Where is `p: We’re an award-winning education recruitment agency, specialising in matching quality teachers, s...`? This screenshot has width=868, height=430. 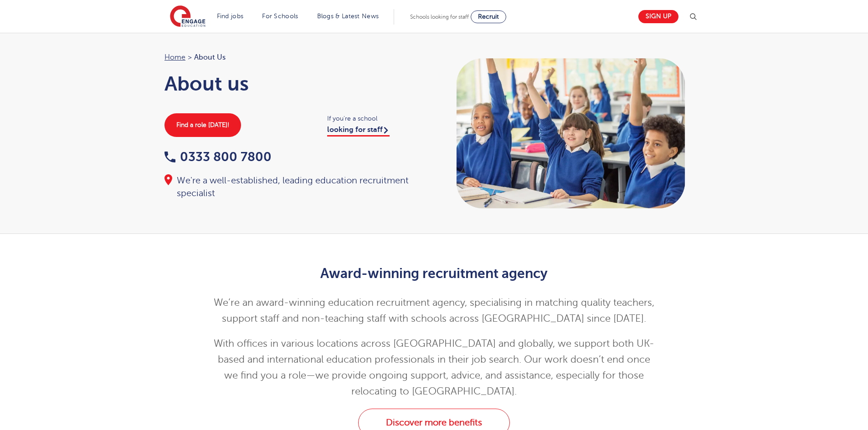 p: We’re an award-winning education recruitment agency, specialising in matching quality teachers, s... is located at coordinates (434, 311).